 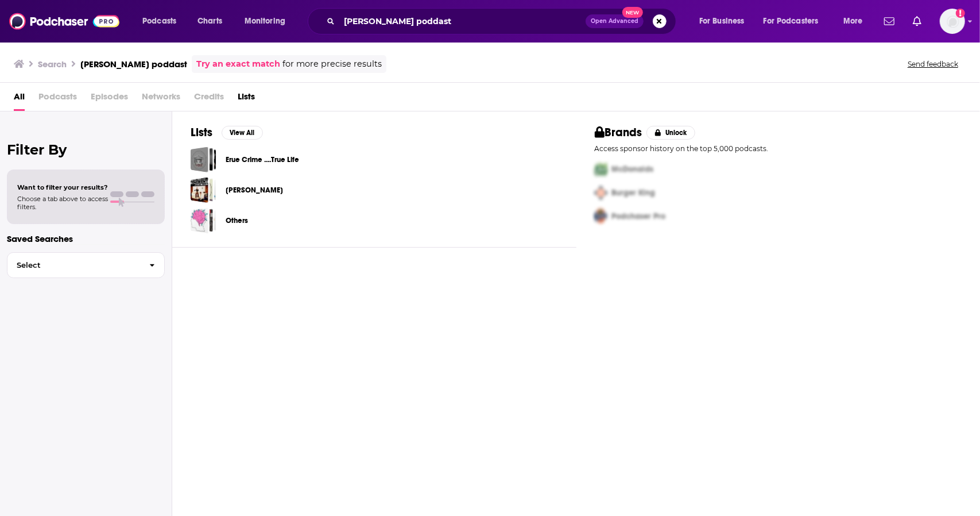 What do you see at coordinates (614, 21) in the screenshot?
I see `span: Open Advanced` at bounding box center [614, 21].